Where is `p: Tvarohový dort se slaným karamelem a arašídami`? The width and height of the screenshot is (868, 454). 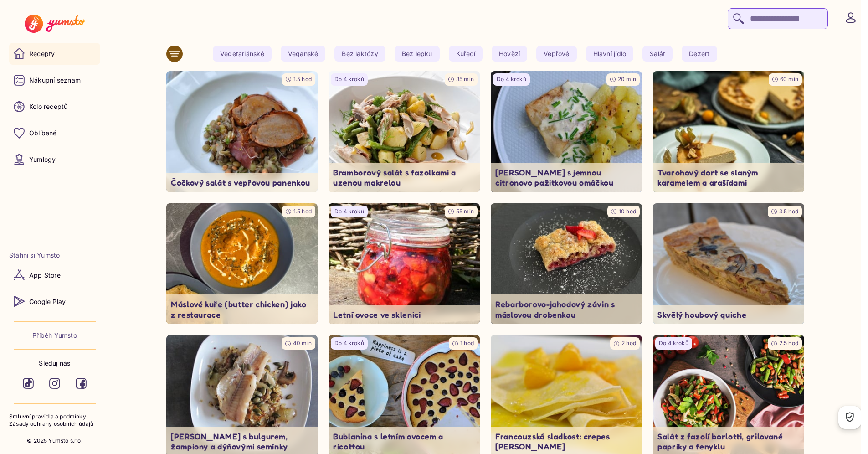
p: Tvarohový dort se slaným karamelem a arašídami is located at coordinates (729, 177).